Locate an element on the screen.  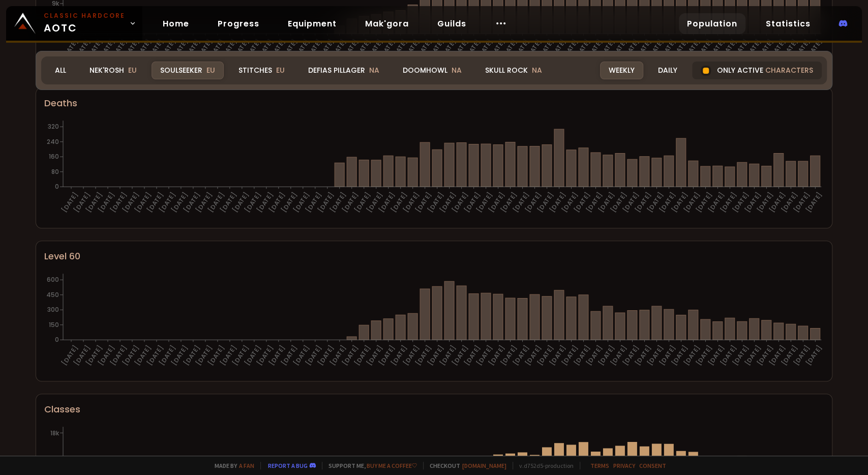
div: Only active is located at coordinates (756, 70).